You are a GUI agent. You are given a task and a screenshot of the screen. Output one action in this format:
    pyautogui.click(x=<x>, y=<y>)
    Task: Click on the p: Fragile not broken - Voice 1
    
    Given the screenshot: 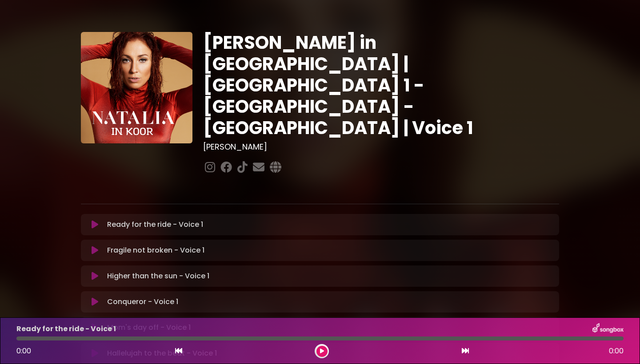 What is the action you would take?
    pyautogui.click(x=156, y=251)
    